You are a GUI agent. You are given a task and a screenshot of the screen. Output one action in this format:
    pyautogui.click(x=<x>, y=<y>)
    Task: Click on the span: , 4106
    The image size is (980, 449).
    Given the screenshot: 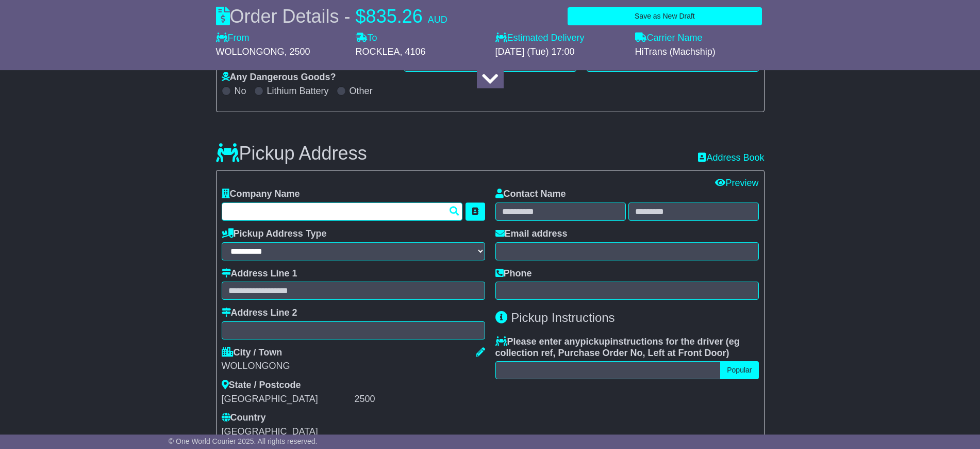 What is the action you would take?
    pyautogui.click(x=413, y=51)
    